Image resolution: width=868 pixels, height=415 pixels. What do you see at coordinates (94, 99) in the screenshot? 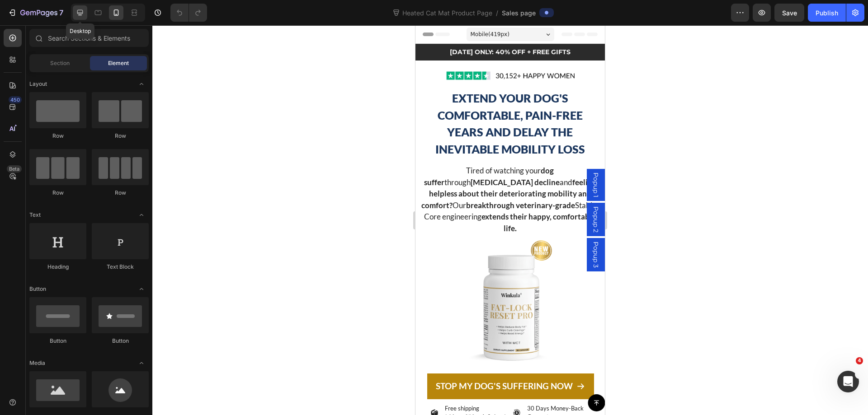
I see `h2: EXTEND YOUR DOG'S COMFORTABLE, PAIN-FREE YEARS AND DELAY THE INEVITABLE MOBILITY LOSS` at bounding box center [94, 99].